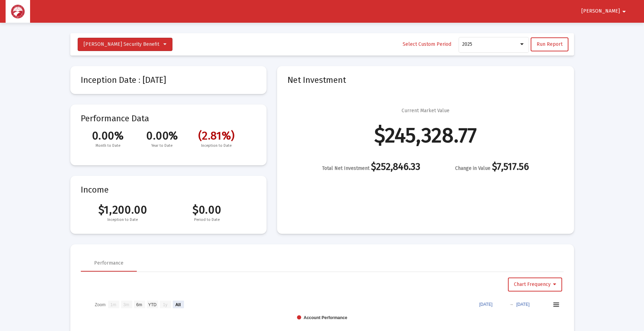 The width and height of the screenshot is (644, 331). Describe the element at coordinates (162, 146) in the screenshot. I see `span: Year to Date` at that location.